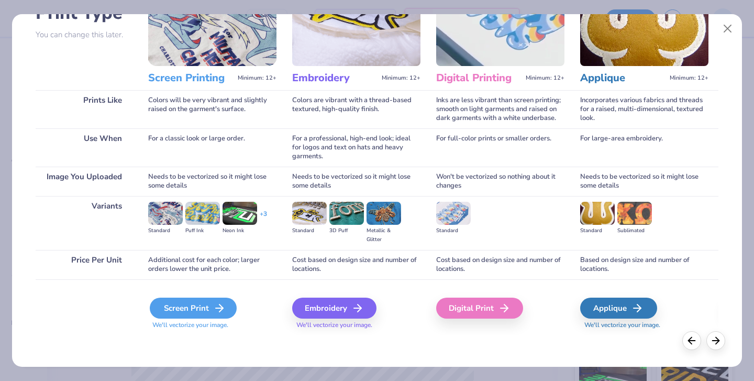  What do you see at coordinates (500, 181) in the screenshot?
I see `div: Won't be vectorized so nothing about it changes` at bounding box center [500, 181].